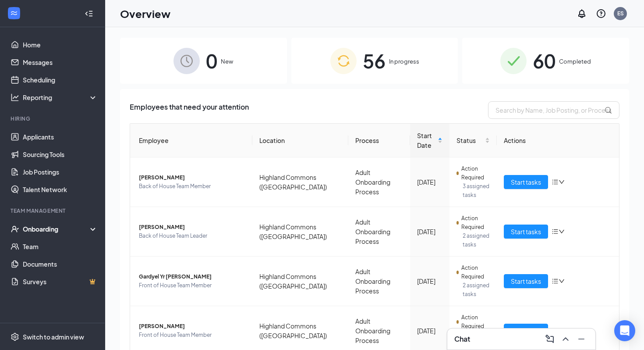  What do you see at coordinates (60, 189) in the screenshot?
I see `a: Talent Network` at bounding box center [60, 189].